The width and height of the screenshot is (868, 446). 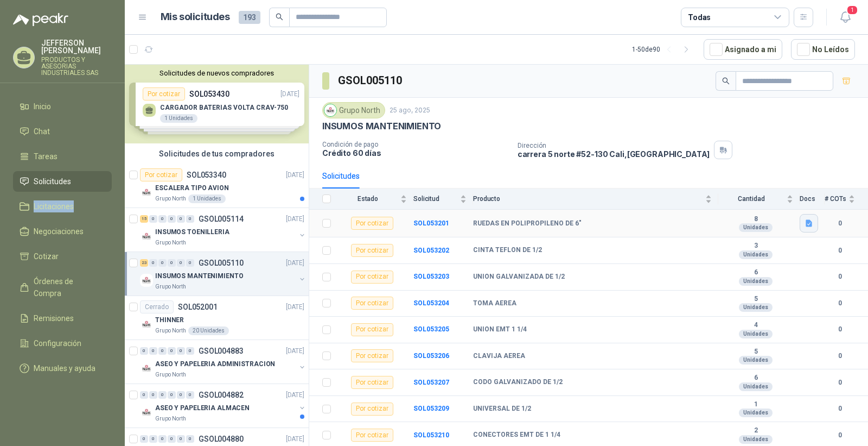 What do you see at coordinates (519, 277) in the screenshot?
I see `b: UNION GALVANIZADA DE 1/2` at bounding box center [519, 277].